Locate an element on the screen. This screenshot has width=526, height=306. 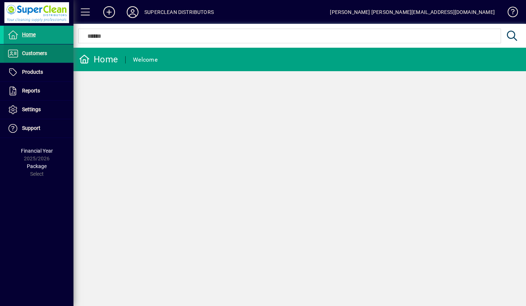
button: Profile is located at coordinates (133, 12).